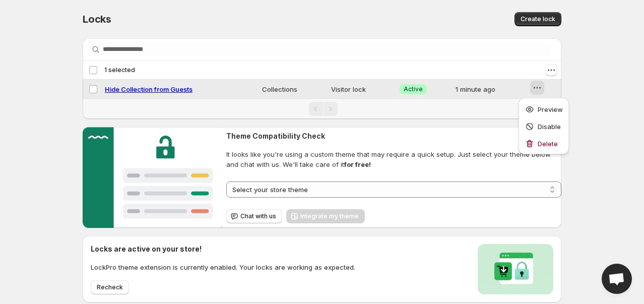  Describe the element at coordinates (149, 89) in the screenshot. I see `a: Hide Collection from Guests` at that location.